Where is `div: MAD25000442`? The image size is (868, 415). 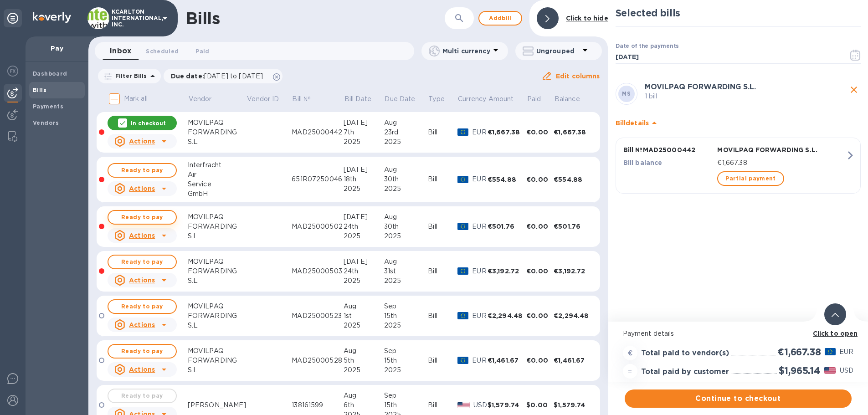 div: MAD25000442 is located at coordinates (317, 132).